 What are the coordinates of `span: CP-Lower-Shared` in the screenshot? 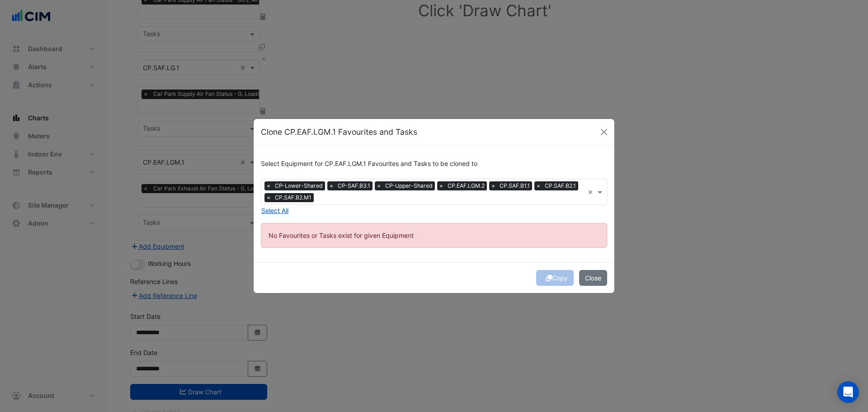 It's located at (299, 186).